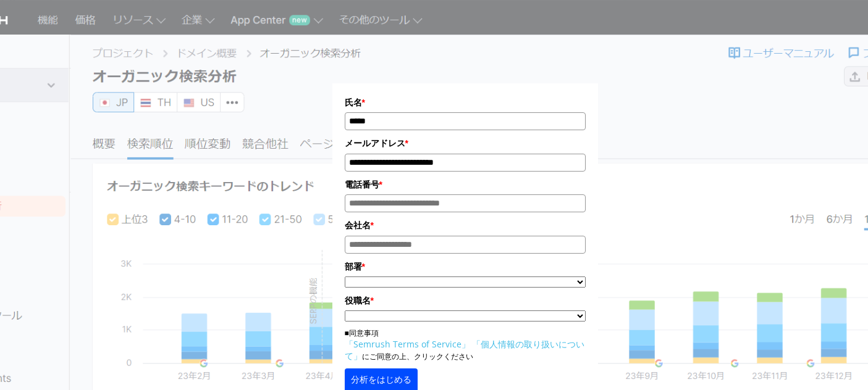  Describe the element at coordinates (465, 225) in the screenshot. I see `label: 会社名` at that location.